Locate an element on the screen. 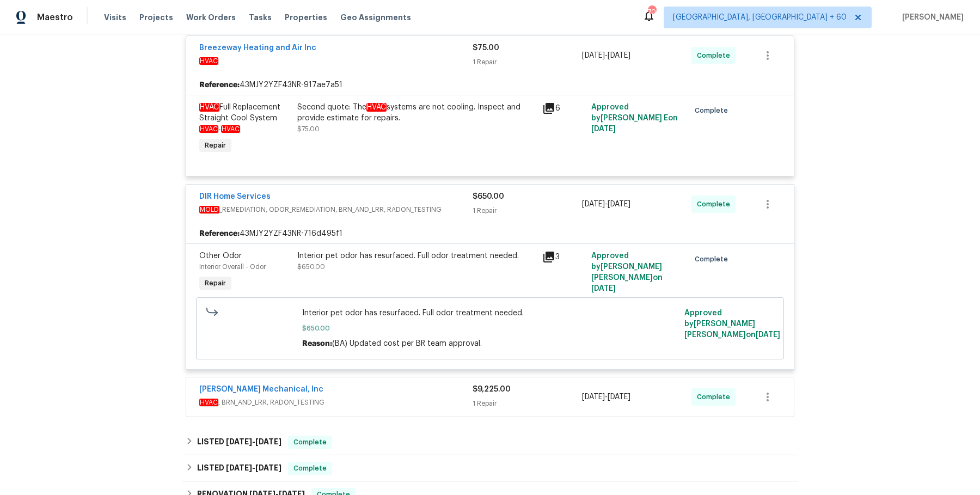 The image size is (980, 495). div: Second quote: The systems are not cooling. Inspect and provide estimate for repairs. is located at coordinates (417, 113).